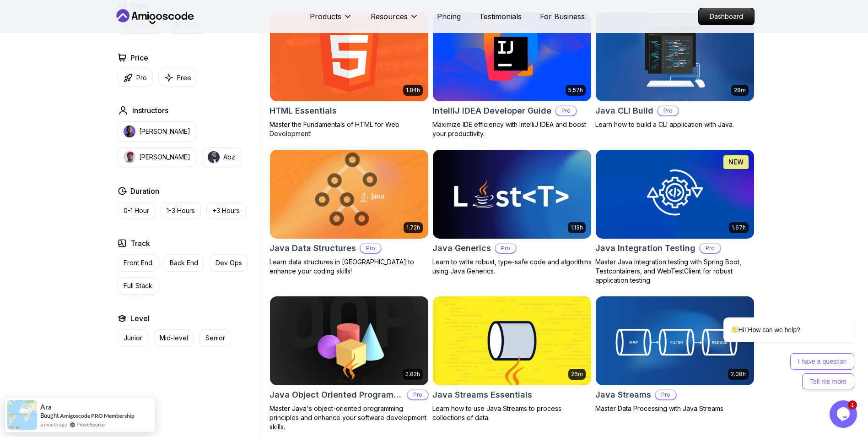  I want to click on p: 5.57h, so click(576, 90).